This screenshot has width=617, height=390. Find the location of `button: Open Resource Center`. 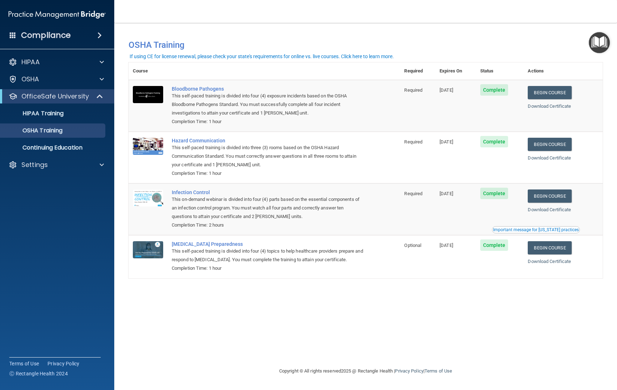

button: Open Resource Center is located at coordinates (599, 42).